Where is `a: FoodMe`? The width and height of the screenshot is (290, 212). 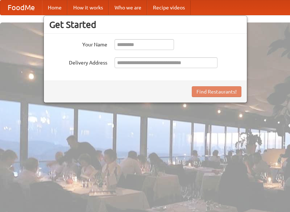
a: FoodMe is located at coordinates (21, 8).